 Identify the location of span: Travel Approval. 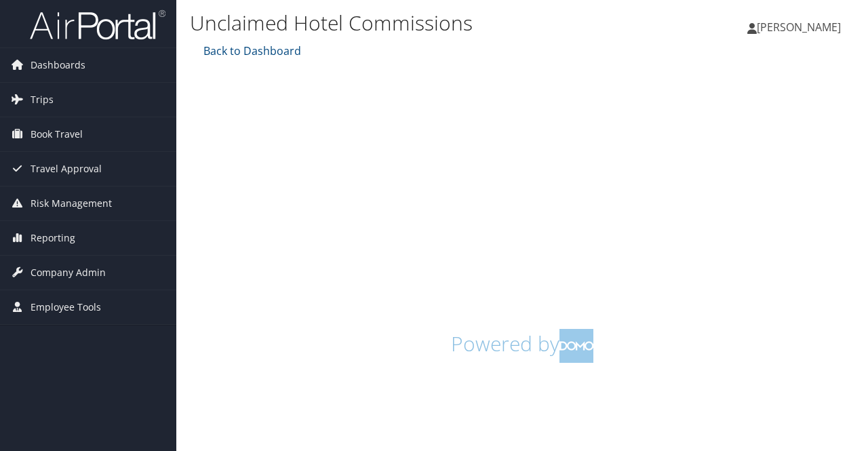
(66, 169).